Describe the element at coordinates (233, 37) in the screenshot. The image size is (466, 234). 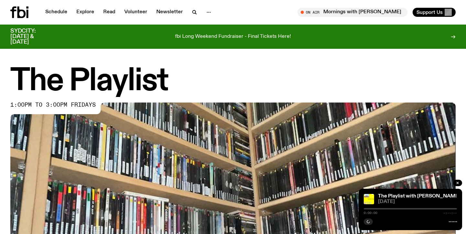
I see `p: fbi Long Weekend Fundraiser - Final Tickets Here!` at that location.